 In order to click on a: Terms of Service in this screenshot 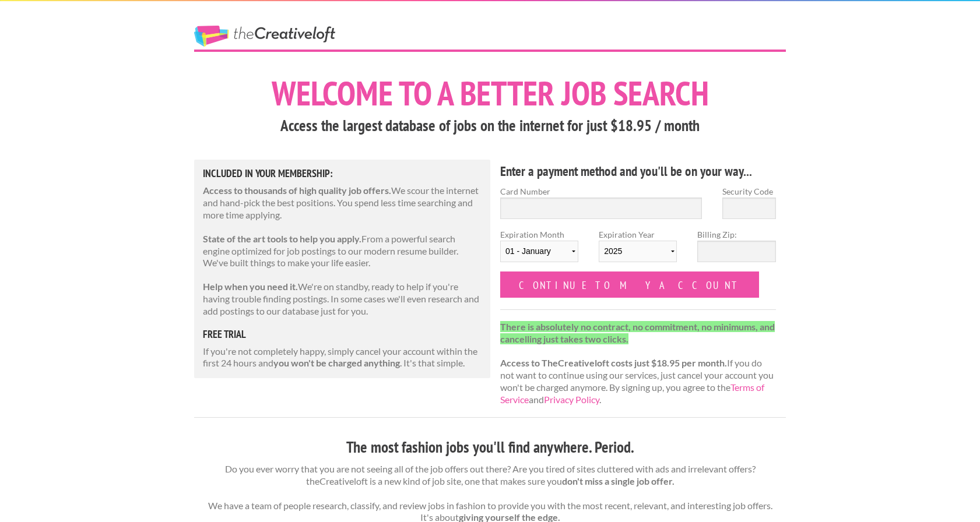, I will do `click(632, 393)`.